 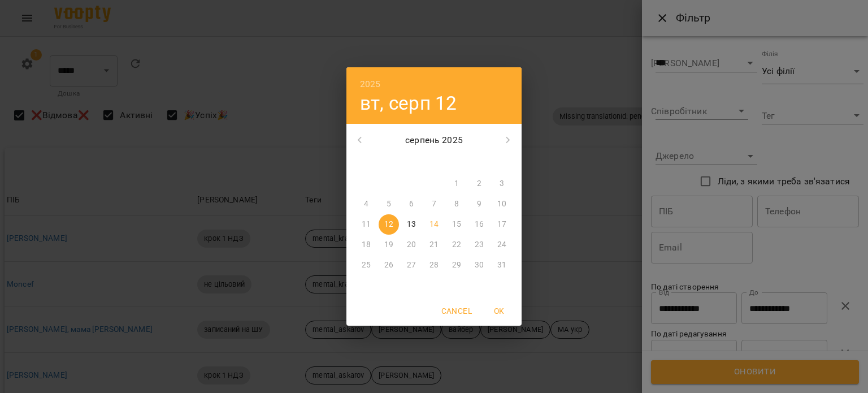 What do you see at coordinates (389, 224) in the screenshot?
I see `p: 12` at bounding box center [389, 224].